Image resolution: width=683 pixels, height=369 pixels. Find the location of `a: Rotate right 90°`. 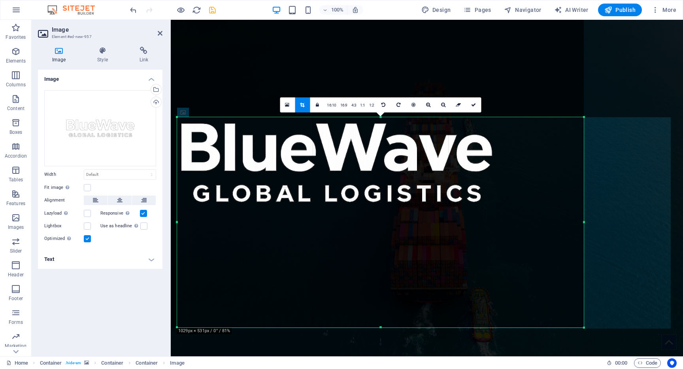

a: Rotate right 90° is located at coordinates (399, 105).